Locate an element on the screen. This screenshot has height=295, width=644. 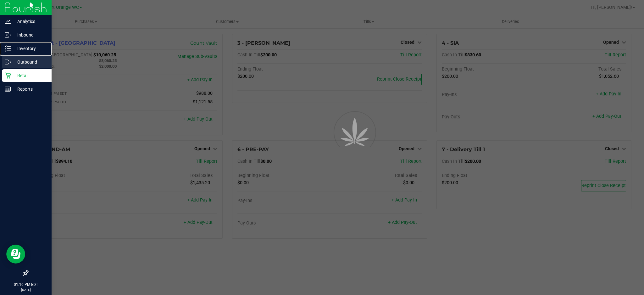
inline-svg: Reports is located at coordinates (8, 89).